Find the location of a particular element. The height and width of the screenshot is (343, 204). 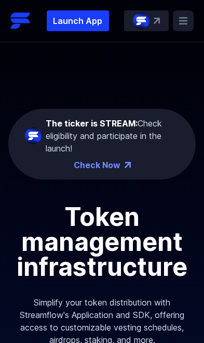

button: Launch App is located at coordinates (78, 21).